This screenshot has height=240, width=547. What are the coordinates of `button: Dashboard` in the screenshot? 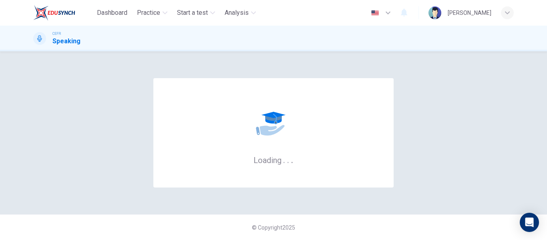 It's located at (112, 13).